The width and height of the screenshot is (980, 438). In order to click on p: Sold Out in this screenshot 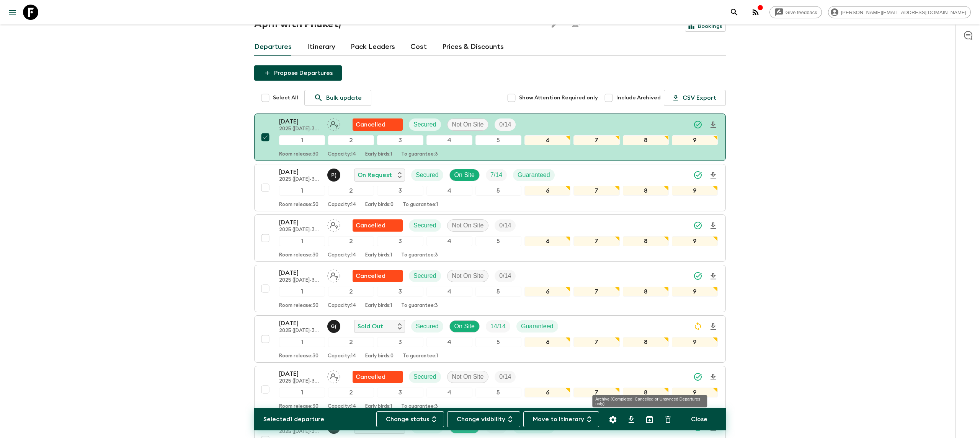, I will do `click(370, 327)`.